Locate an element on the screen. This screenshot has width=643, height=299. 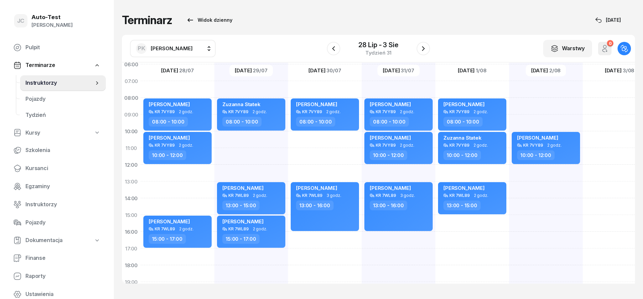
a: Terminarze is located at coordinates (57, 65).